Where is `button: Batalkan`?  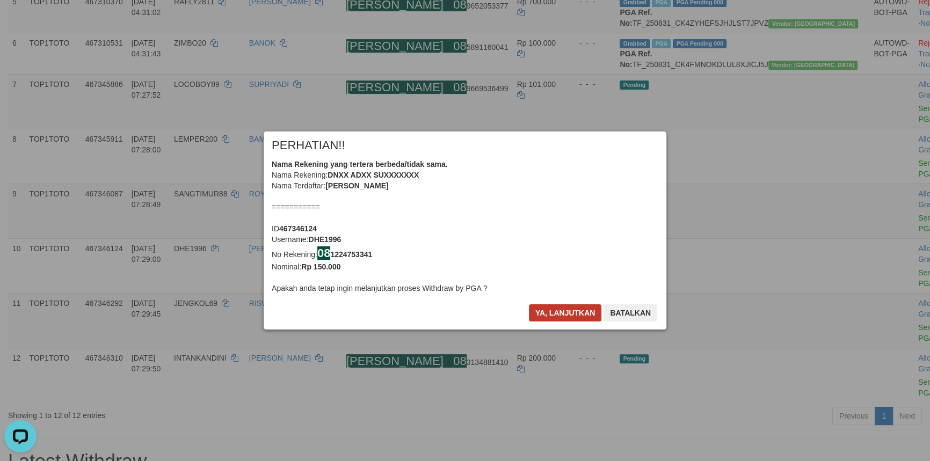
button: Batalkan is located at coordinates (630, 313).